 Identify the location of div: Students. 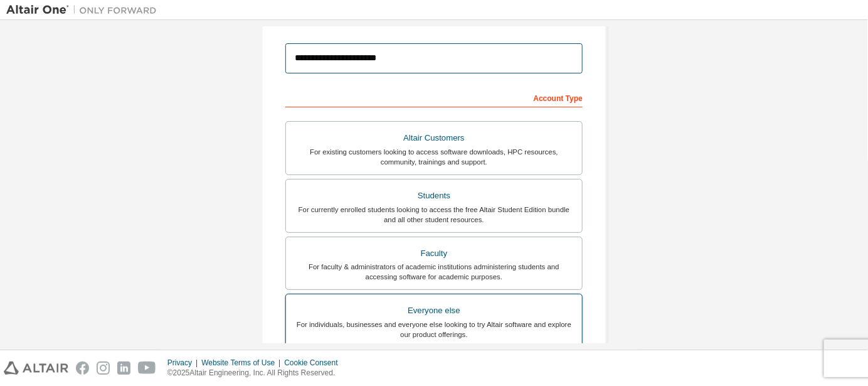
(434, 196).